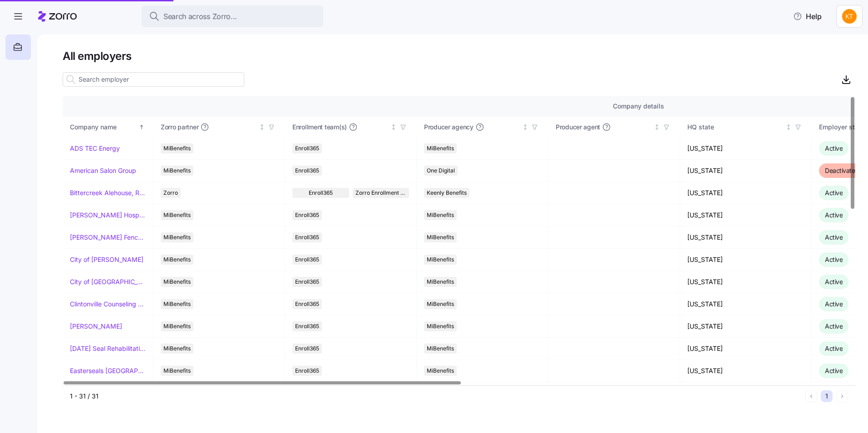 The image size is (868, 433). I want to click on a: Clintonville Counseling and Wellness, so click(108, 304).